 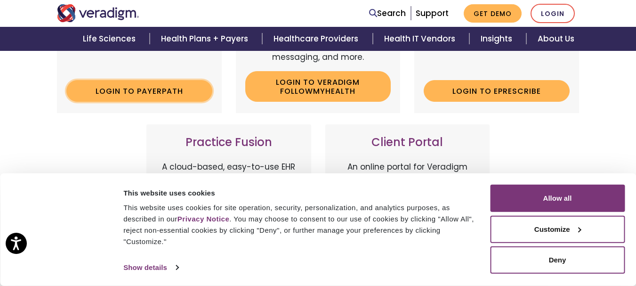 I want to click on button: Allow all, so click(x=557, y=198).